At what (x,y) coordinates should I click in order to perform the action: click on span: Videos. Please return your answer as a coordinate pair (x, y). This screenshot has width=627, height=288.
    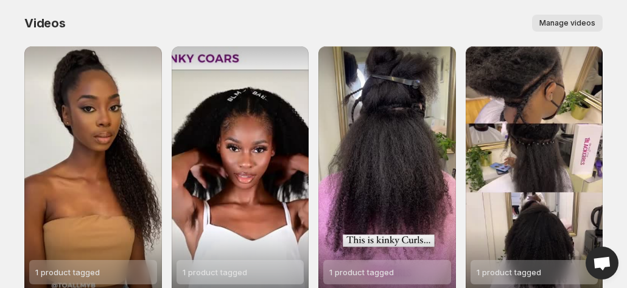
    Looking at the image, I should click on (45, 23).